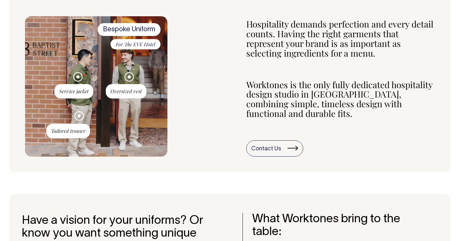  I want to click on span: Tailored trouser, so click(68, 131).